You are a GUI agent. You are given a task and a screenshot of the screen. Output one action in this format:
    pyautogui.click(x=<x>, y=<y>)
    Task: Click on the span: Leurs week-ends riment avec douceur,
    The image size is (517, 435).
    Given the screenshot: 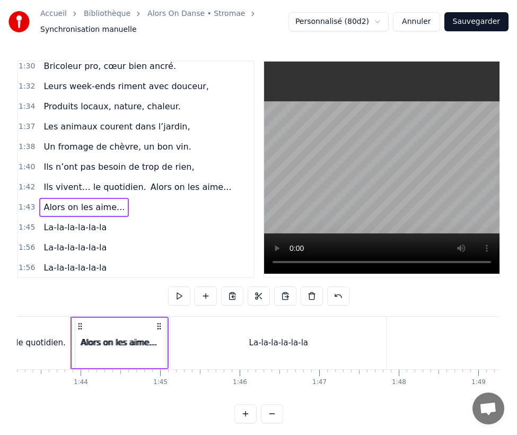 What is the action you would take?
    pyautogui.click(x=126, y=86)
    